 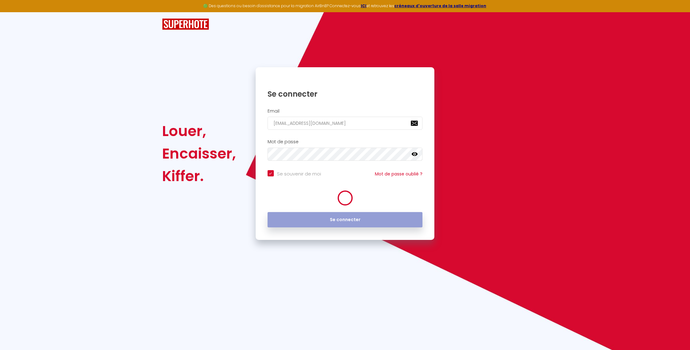 What do you see at coordinates (363, 6) in the screenshot?
I see `a: ICI` at bounding box center [363, 6].